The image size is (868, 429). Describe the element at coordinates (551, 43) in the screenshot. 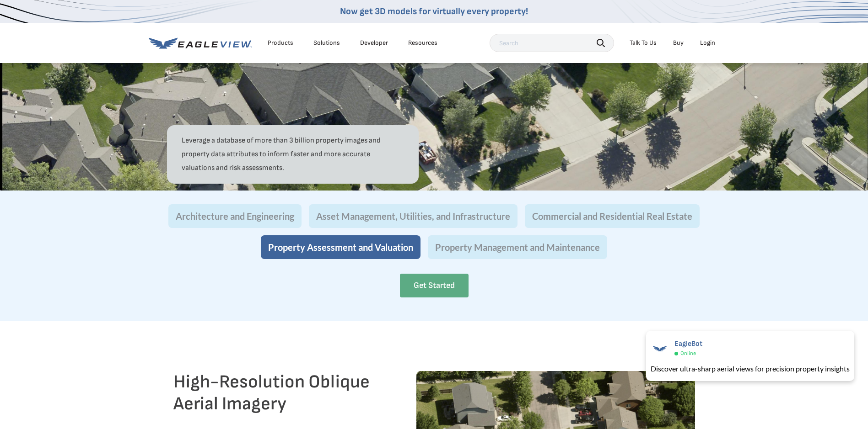

I see `input: Search` at that location.